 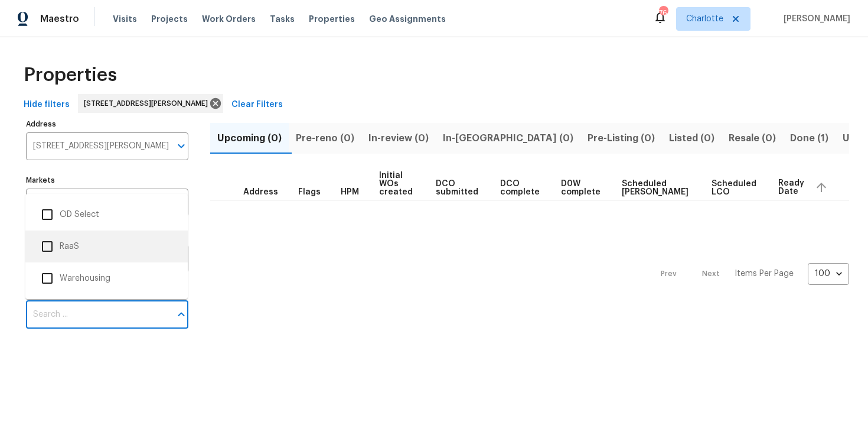 I want to click on label: Address, so click(x=107, y=124).